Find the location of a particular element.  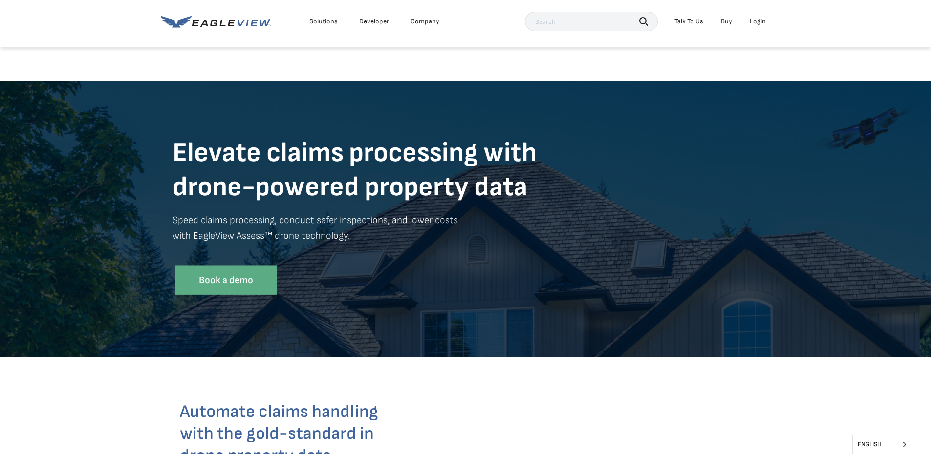

input: Search is located at coordinates (591, 21).